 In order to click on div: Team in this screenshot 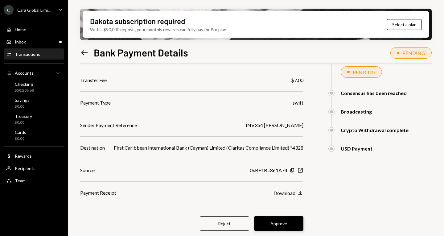, I will do `click(20, 181)`.